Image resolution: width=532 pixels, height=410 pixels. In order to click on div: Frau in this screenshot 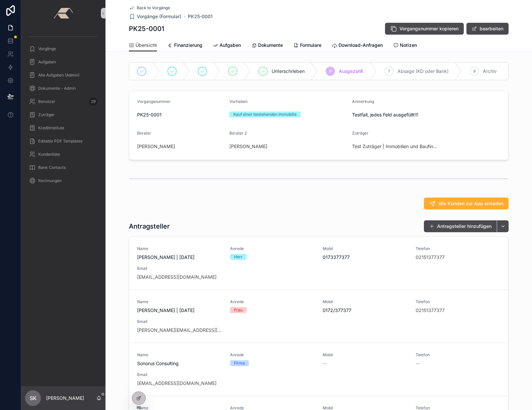, I will do `click(238, 310)`.